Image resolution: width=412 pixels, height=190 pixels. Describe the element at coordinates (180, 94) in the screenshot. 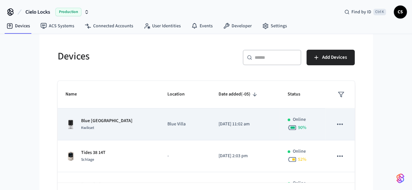

I see `span: Location` at that location.